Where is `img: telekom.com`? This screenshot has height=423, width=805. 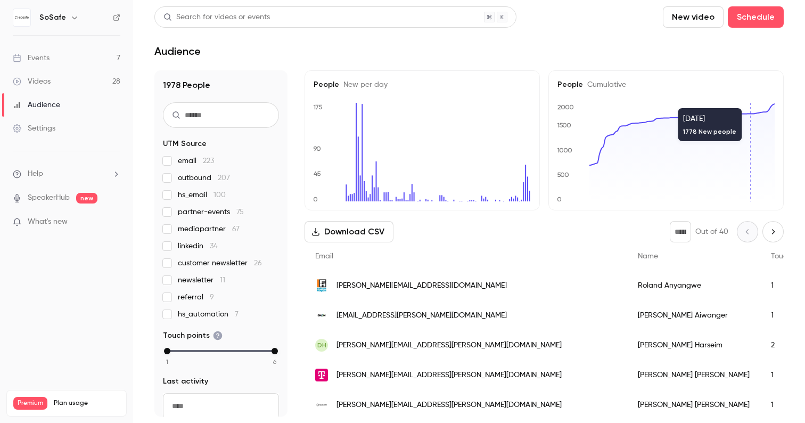
img: telekom.com is located at coordinates (321, 375).